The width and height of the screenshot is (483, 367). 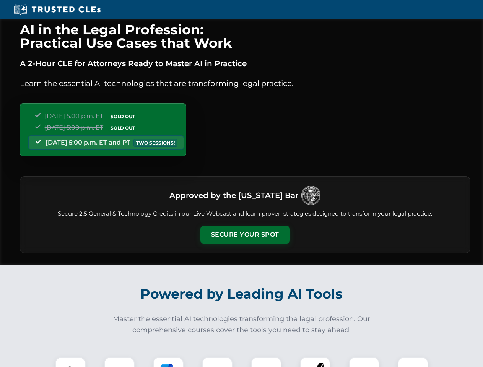 I want to click on p: Learn the essential AI technologies that are transforming legal practice., so click(x=245, y=83).